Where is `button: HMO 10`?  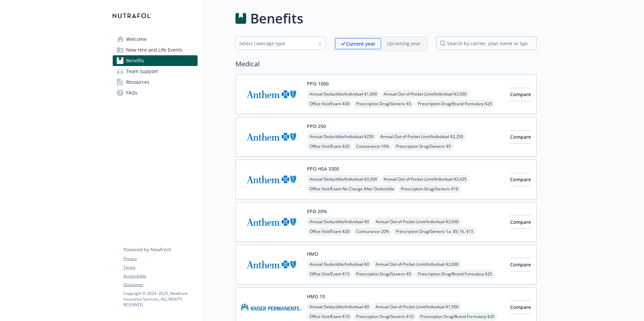 button: HMO 10 is located at coordinates (316, 296).